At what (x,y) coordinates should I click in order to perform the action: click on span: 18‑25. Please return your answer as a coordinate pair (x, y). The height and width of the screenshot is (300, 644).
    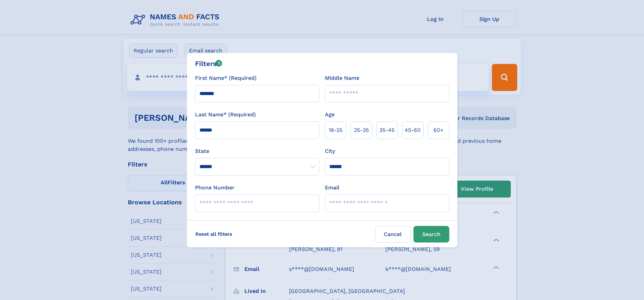
    Looking at the image, I should click on (335, 130).